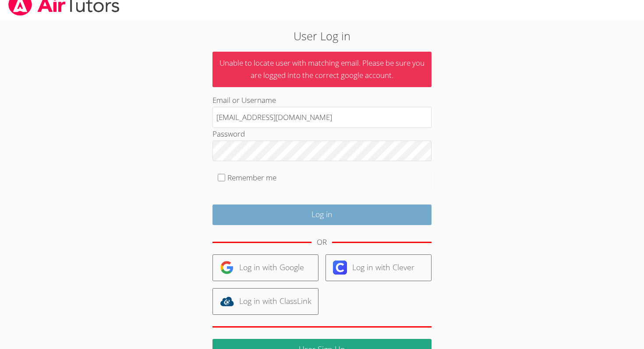 The height and width of the screenshot is (349, 644). I want to click on label: Email or Username, so click(244, 100).